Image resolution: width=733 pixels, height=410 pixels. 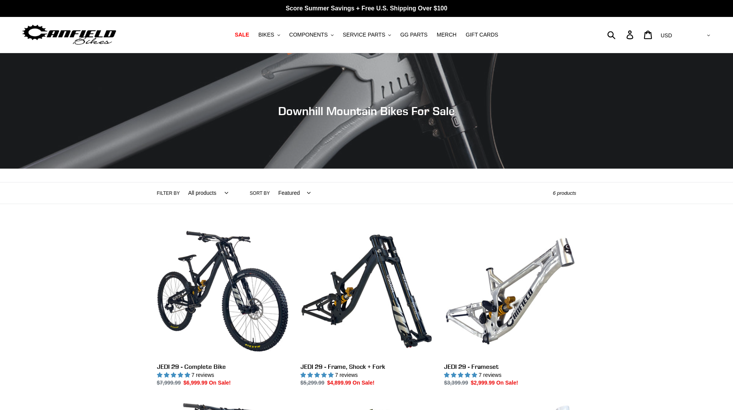 What do you see at coordinates (364, 35) in the screenshot?
I see `span: SERVICE PARTS` at bounding box center [364, 35].